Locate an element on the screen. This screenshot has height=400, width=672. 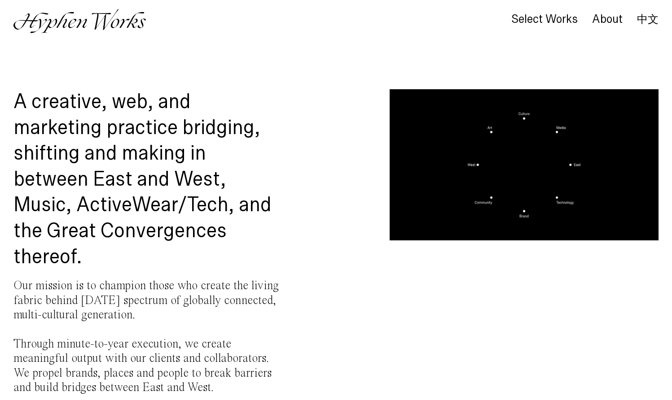
a: About is located at coordinates (607, 20).